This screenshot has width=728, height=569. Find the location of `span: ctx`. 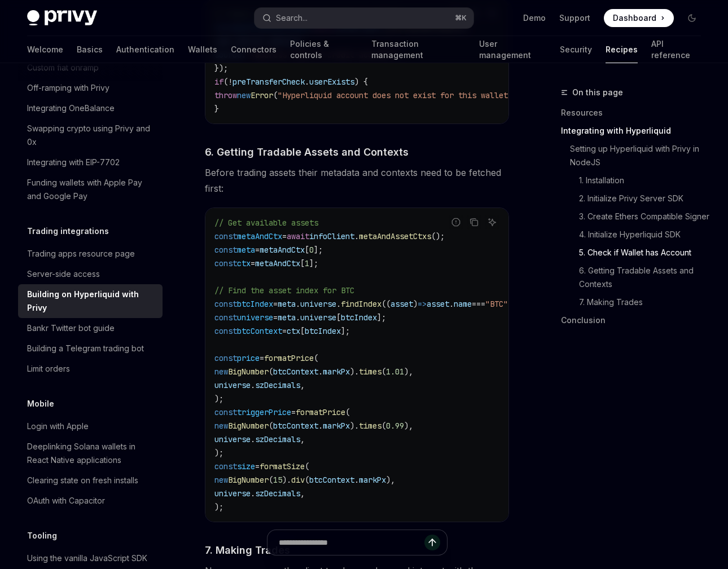

span: ctx is located at coordinates (244, 264).